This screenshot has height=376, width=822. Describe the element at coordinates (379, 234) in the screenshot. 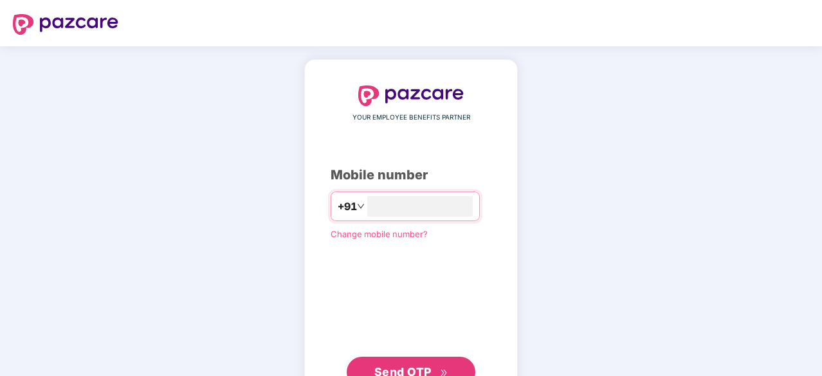

I see `a: Change mobile number?` at that location.